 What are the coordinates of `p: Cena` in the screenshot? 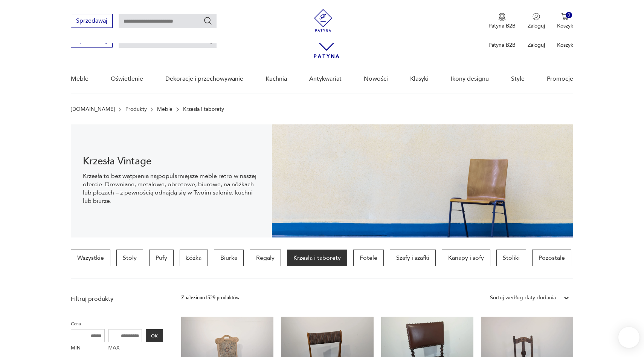 It's located at (117, 324).